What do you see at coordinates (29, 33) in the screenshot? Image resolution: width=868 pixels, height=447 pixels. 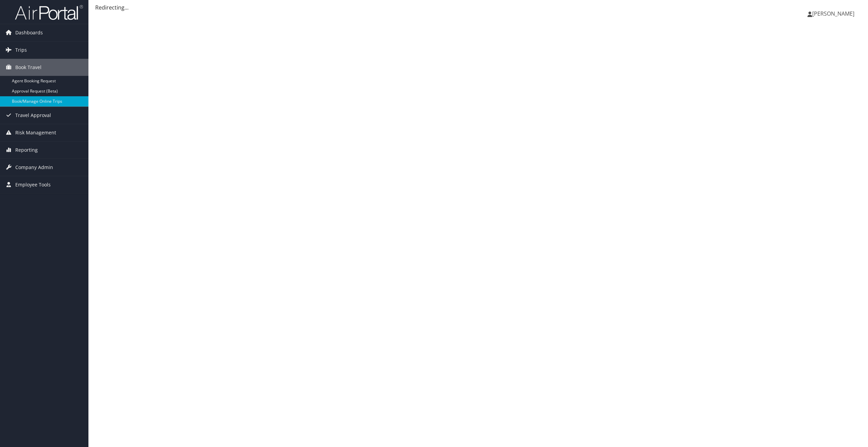 I see `span: Dashboards` at bounding box center [29, 33].